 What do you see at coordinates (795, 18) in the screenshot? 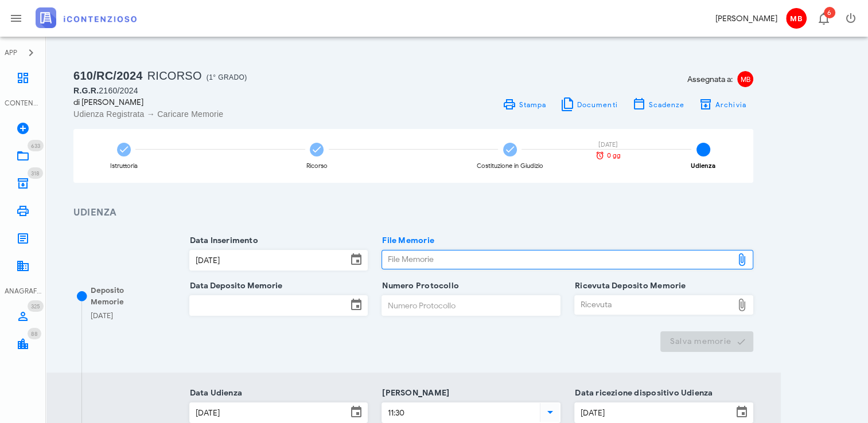
I see `button: MB` at bounding box center [795, 18].